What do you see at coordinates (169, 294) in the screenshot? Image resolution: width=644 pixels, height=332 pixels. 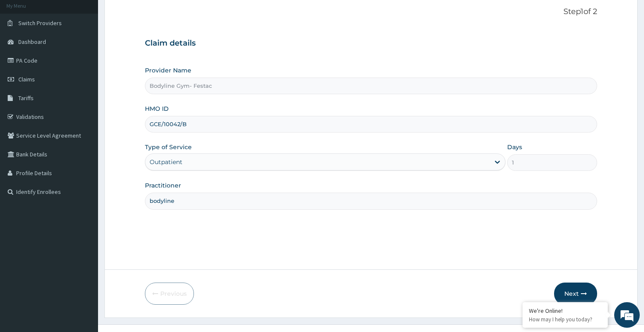 I see `button: Previous` at bounding box center [169, 294].